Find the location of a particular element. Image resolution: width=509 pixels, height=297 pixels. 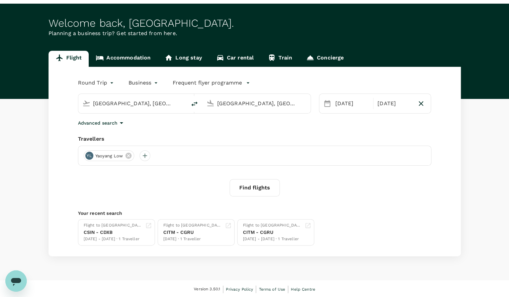

a: Car rental is located at coordinates (235, 59).